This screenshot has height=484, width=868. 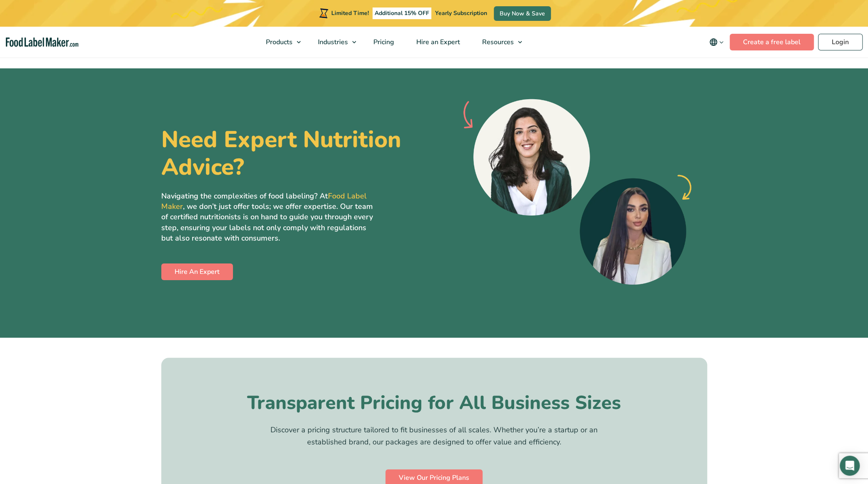 I want to click on span: Additional 15% OFF, so click(x=402, y=14).